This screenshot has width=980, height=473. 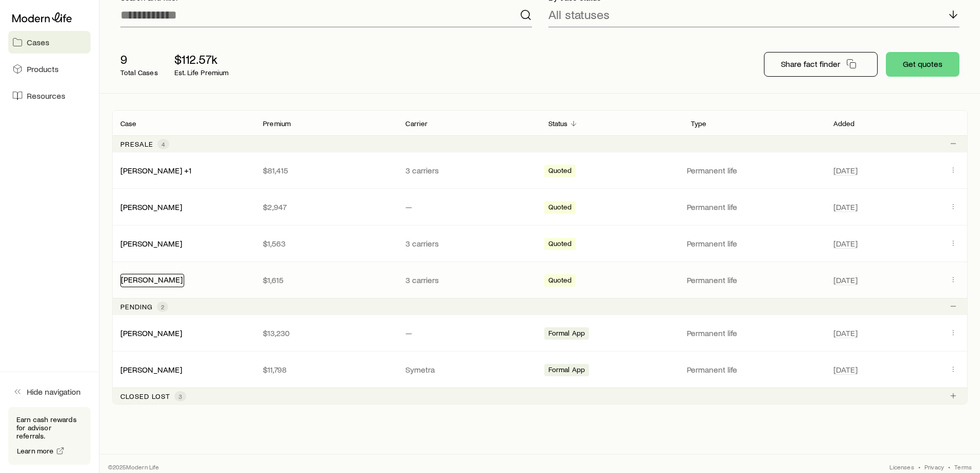 What do you see at coordinates (810, 64) in the screenshot?
I see `p: Share fact finder` at bounding box center [810, 64].